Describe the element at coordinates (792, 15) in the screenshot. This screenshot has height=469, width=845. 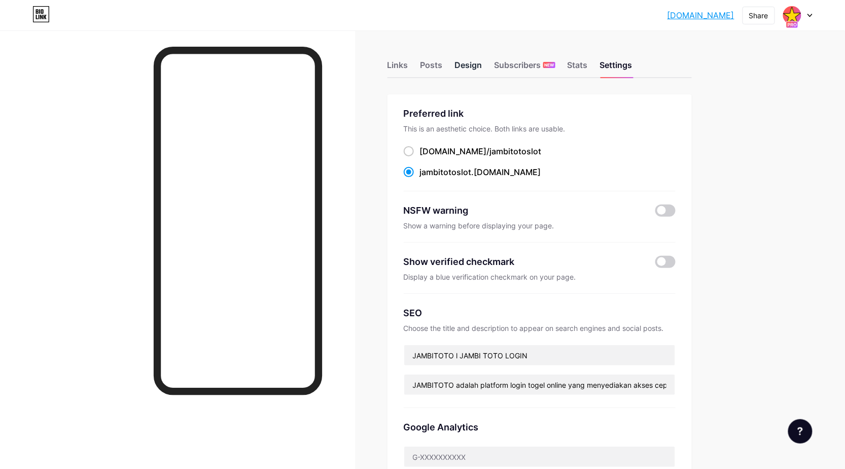
I see `img: Tolengg` at that location.